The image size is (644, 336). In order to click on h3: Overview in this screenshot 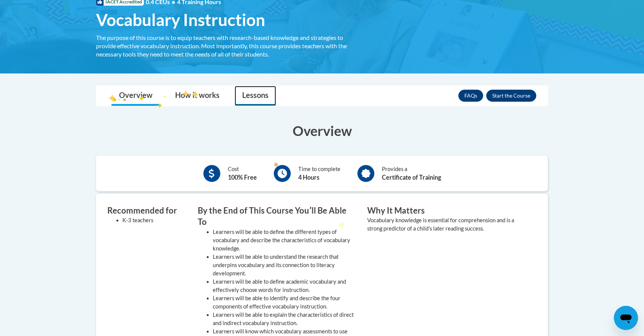, I will do `click(322, 131)`.